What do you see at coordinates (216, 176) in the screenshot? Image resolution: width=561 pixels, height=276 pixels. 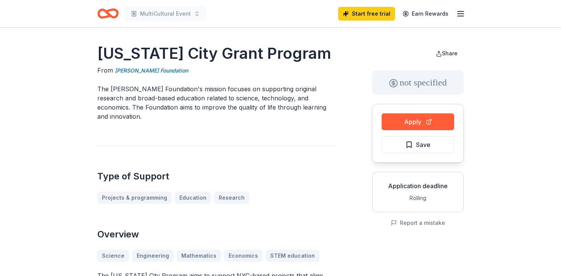 I see `h2: Type of Support` at bounding box center [216, 176].